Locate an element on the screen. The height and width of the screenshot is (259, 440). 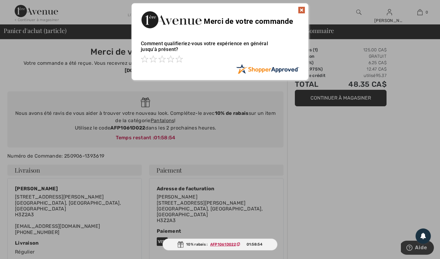
img: Gift.svg is located at coordinates (181, 245).